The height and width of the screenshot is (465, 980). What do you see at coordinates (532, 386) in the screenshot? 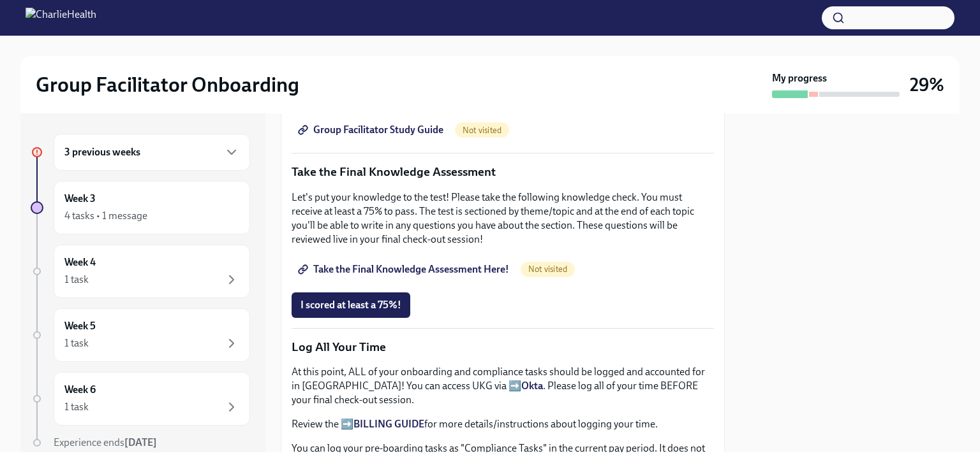
I see `strong: Okta` at bounding box center [532, 386].